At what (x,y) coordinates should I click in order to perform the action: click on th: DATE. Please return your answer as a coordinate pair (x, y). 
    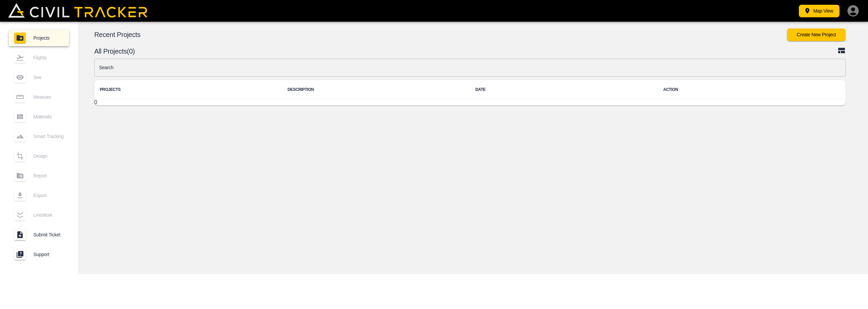
    Looking at the image, I should click on (564, 90).